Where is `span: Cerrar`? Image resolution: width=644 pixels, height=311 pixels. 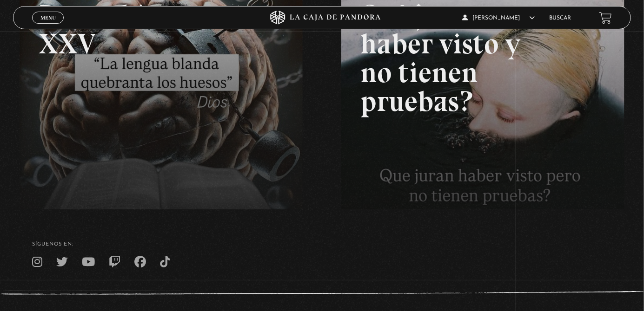
span: Cerrar is located at coordinates (48, 26).